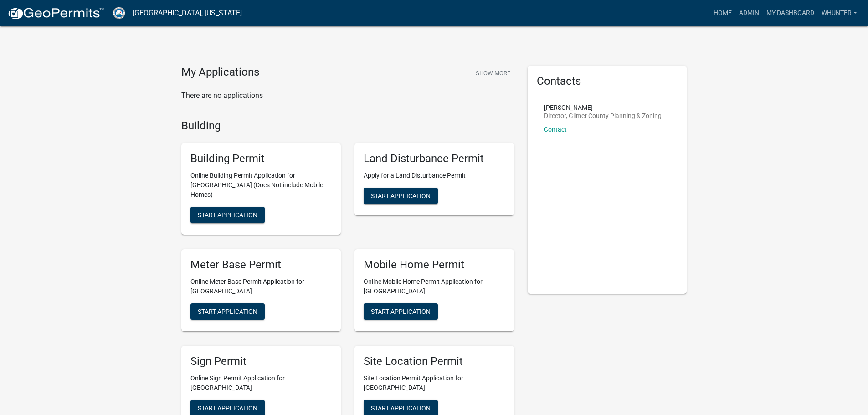 The width and height of the screenshot is (868, 415). Describe the element at coordinates (261, 362) in the screenshot. I see `h5: Sign Permit` at that location.